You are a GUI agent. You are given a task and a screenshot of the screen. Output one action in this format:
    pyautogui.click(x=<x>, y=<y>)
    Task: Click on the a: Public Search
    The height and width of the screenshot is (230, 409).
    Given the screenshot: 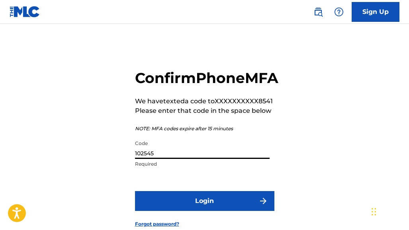 What is the action you would take?
    pyautogui.click(x=318, y=12)
    